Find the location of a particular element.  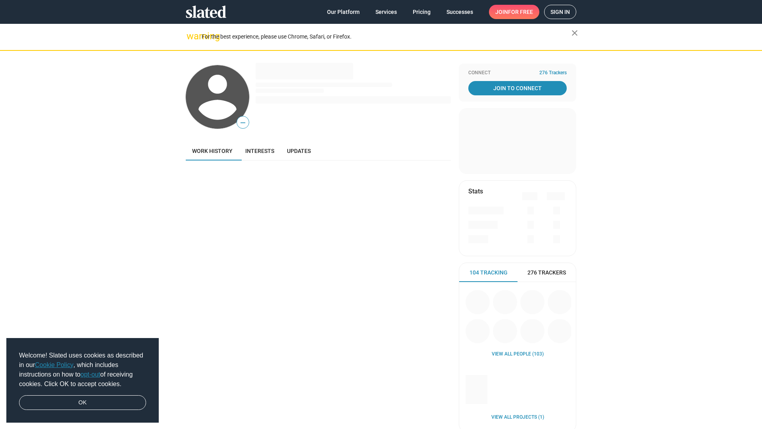

a: Updates is located at coordinates (299, 151).